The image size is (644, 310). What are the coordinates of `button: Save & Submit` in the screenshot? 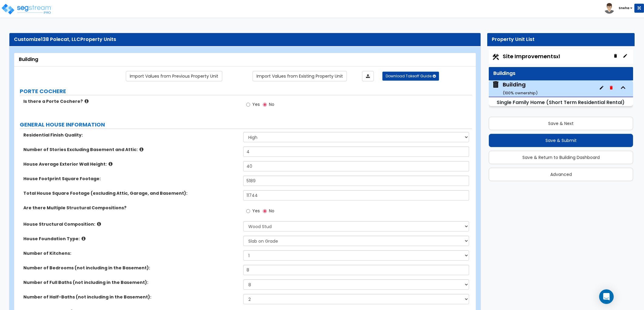 It's located at (561, 140).